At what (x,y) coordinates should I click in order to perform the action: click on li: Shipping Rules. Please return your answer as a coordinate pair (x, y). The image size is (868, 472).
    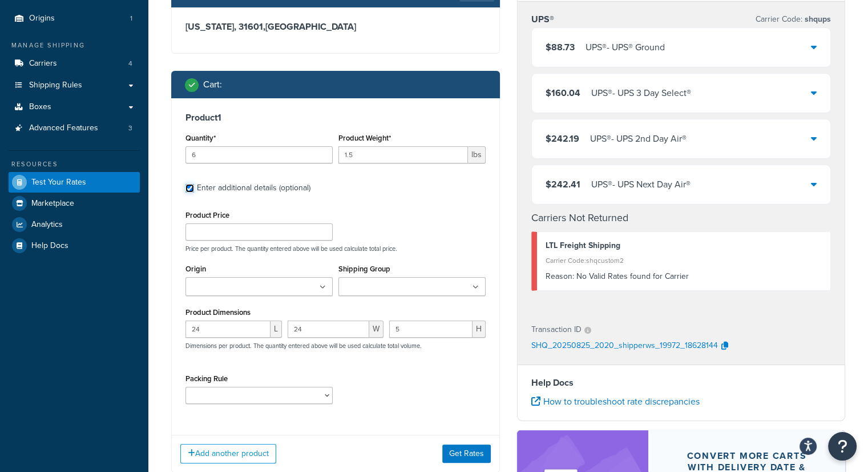
    Looking at the image, I should click on (74, 85).